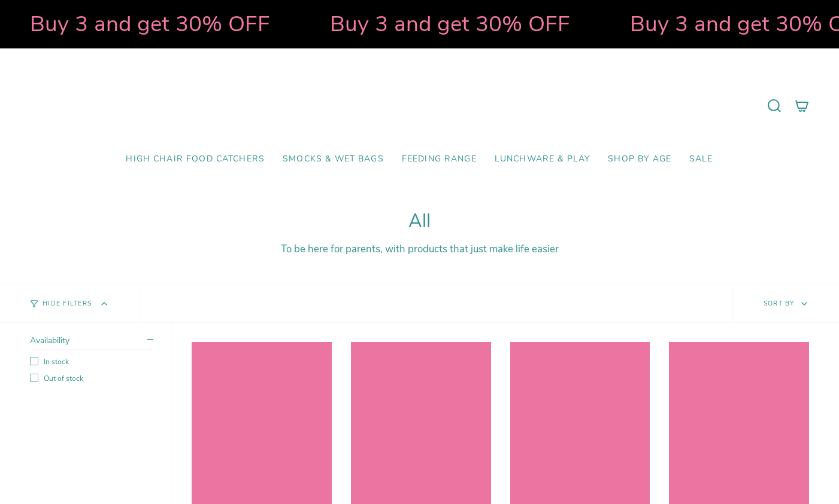 This screenshot has height=504, width=839. I want to click on a: High Chair Food Catchers, so click(195, 159).